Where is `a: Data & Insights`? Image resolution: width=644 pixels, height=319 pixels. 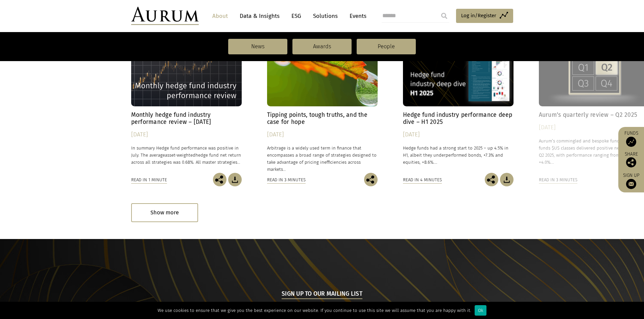
a: Data & Insights is located at coordinates (259, 16).